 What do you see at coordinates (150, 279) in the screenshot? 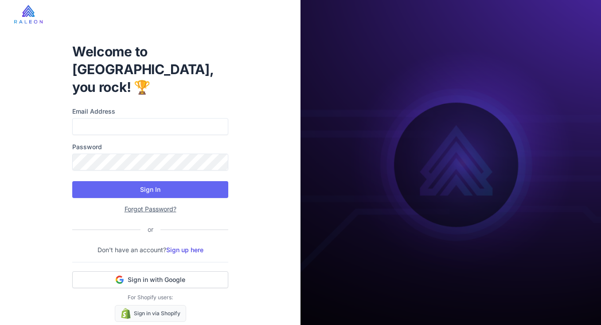
I see `button: Sign in with Google` at bounding box center [150, 279].